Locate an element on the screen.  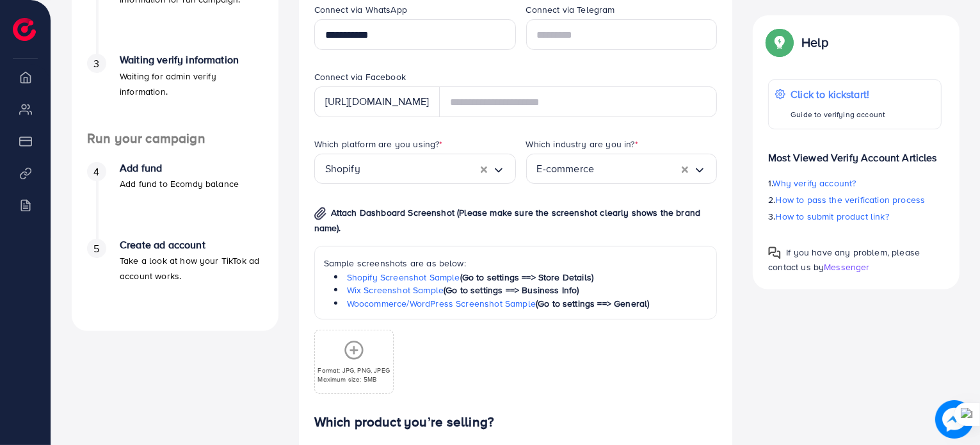
span: How to submit product link? is located at coordinates (833, 216).